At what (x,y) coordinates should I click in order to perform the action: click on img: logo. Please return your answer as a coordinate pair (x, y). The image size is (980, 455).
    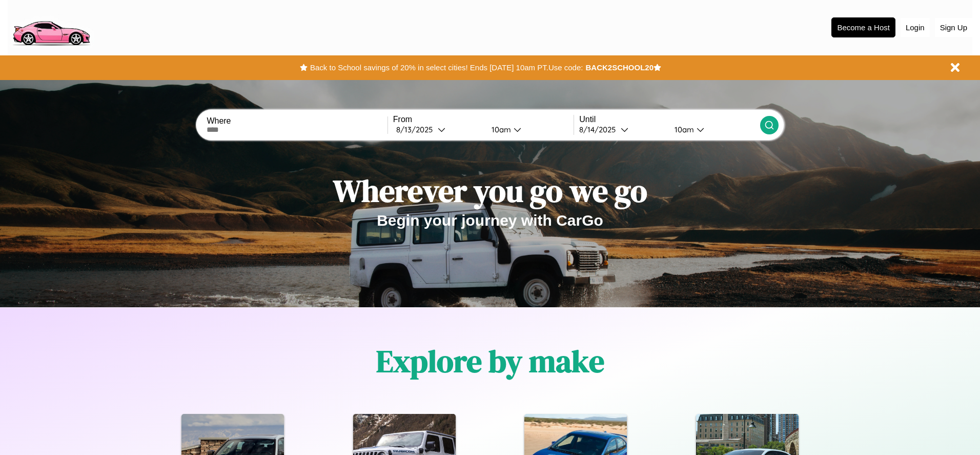
    Looking at the image, I should click on (51, 27).